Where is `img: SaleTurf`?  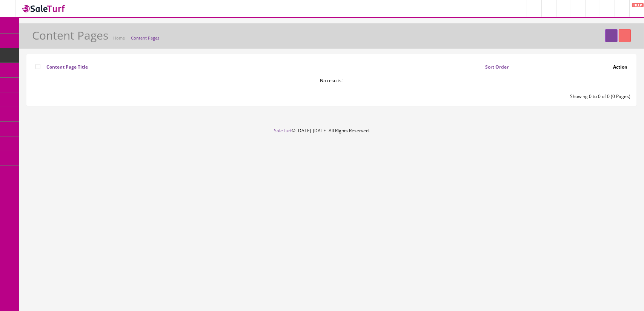 img: SaleTurf is located at coordinates (44, 9).